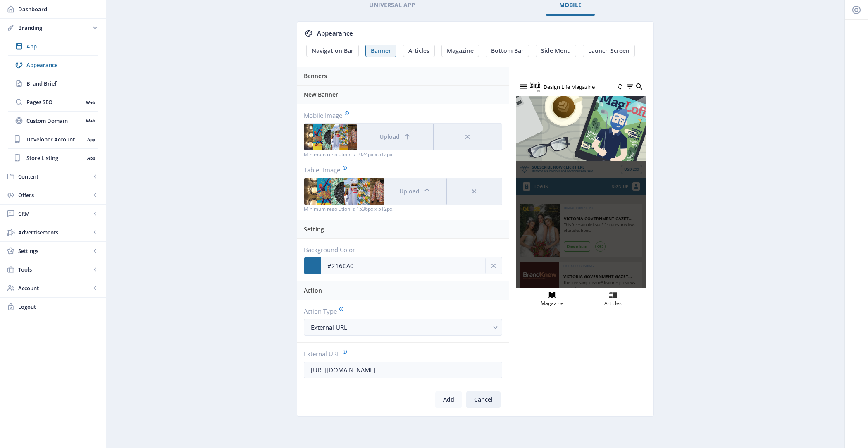 The width and height of the screenshot is (868, 448). I want to click on button: Side Menu, so click(556, 51).